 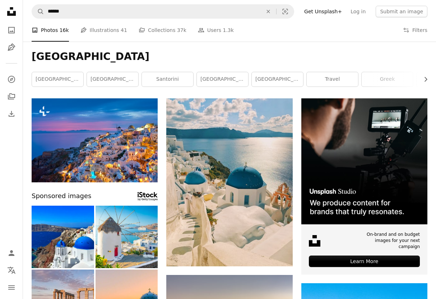 I want to click on span: 41, so click(x=124, y=30).